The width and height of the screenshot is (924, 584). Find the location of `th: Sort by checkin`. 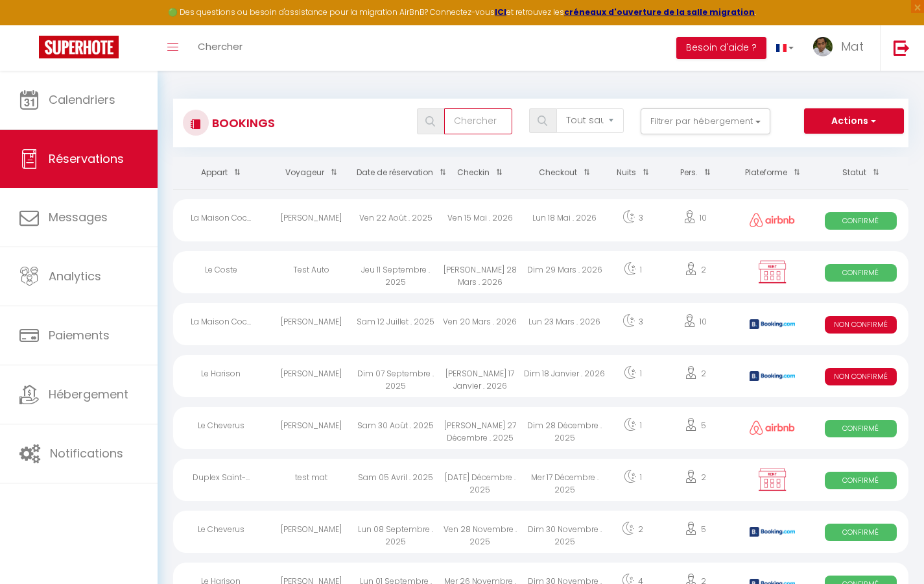

th: Sort by checkin is located at coordinates (480, 173).